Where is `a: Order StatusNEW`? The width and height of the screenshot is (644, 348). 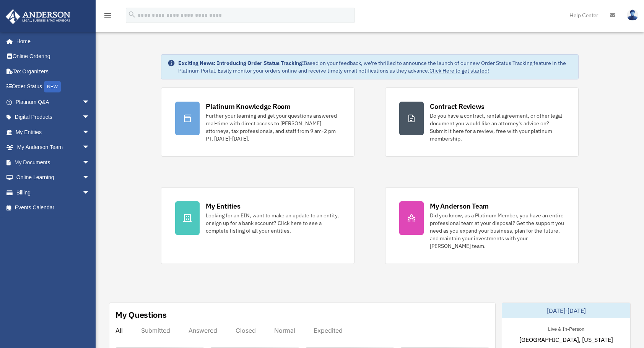 a: Order StatusNEW is located at coordinates (53, 87).